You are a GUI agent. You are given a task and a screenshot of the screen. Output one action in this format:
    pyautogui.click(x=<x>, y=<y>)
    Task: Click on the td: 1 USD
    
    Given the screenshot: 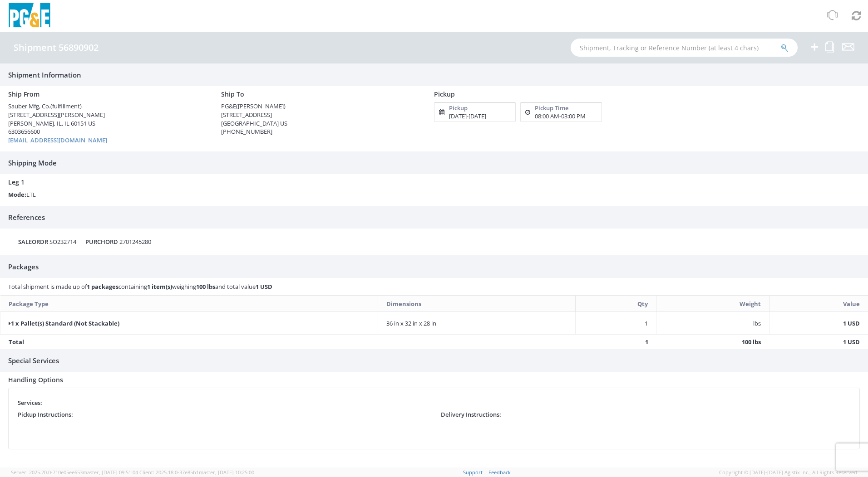 What is the action you would take?
    pyautogui.click(x=818, y=342)
    